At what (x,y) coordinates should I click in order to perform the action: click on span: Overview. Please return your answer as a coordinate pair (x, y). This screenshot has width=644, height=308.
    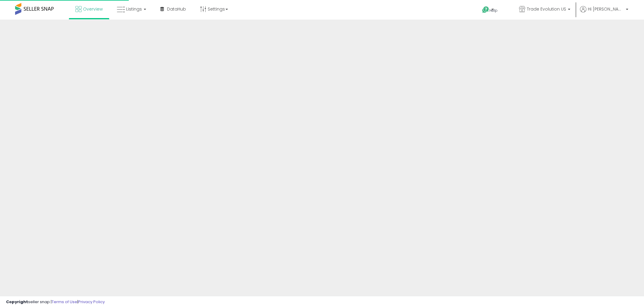
    Looking at the image, I should click on (92, 9).